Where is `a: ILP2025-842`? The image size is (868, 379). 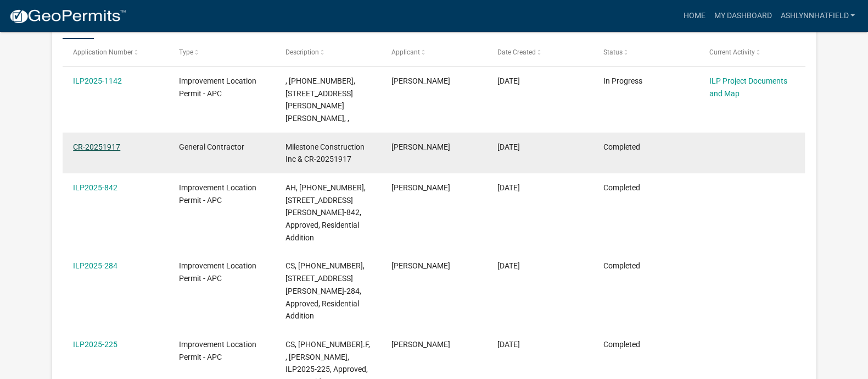 a: ILP2025-842 is located at coordinates (95, 187).